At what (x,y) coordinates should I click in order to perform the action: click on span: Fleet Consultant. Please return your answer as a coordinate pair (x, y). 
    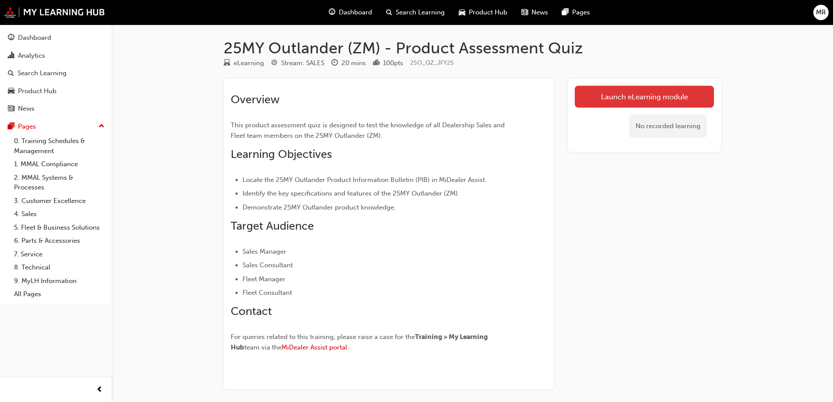
    Looking at the image, I should click on (267, 293).